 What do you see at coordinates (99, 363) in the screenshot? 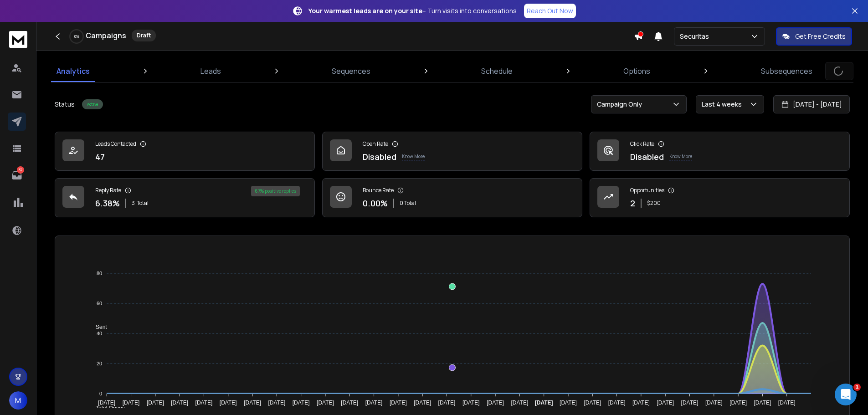
I see `tspan: 20` at bounding box center [99, 363].